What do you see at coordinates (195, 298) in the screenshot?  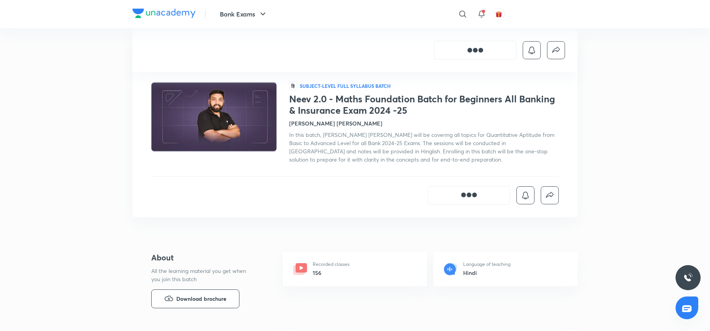 I see `button: Download brochure` at bounding box center [195, 298].